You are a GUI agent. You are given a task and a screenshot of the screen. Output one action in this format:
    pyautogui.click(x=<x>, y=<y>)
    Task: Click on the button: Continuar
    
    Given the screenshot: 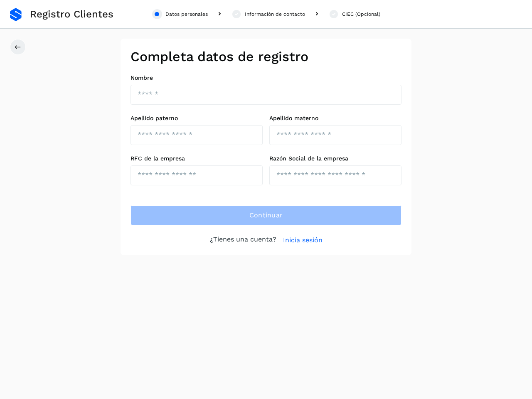 What is the action you would take?
    pyautogui.click(x=266, y=215)
    